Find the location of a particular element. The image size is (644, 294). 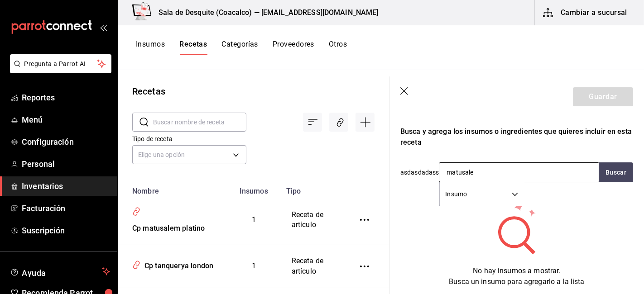

th: Tipo is located at coordinates (312, 188).